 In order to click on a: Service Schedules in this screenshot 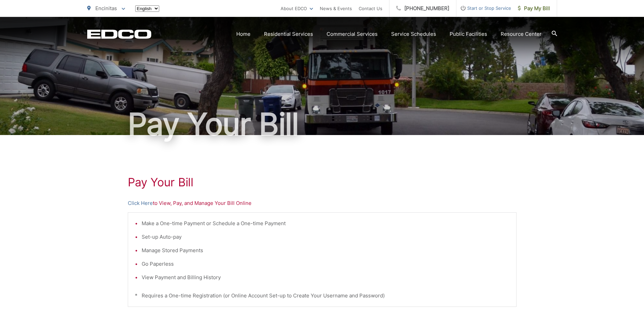, I will do `click(413, 34)`.